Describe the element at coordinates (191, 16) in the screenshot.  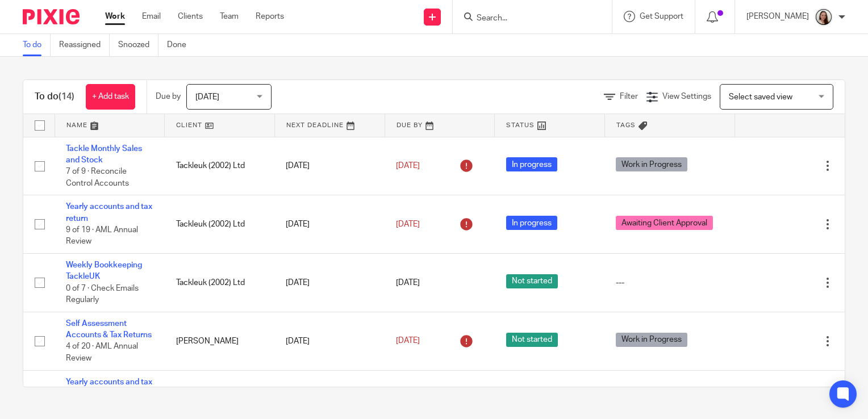
I see `a: Clients` at that location.